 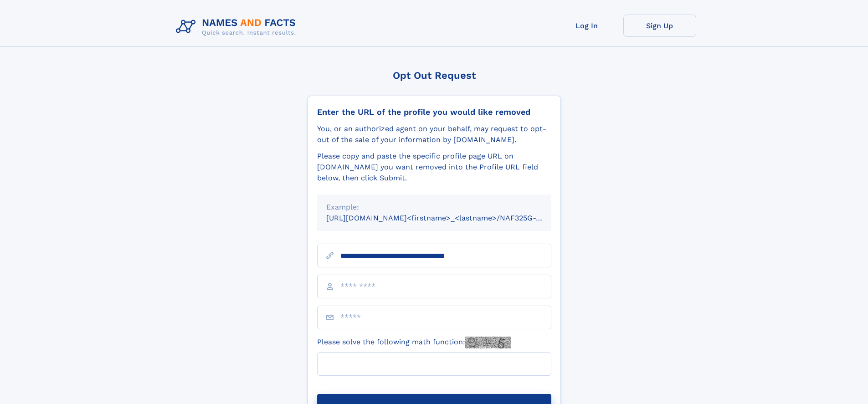 I want to click on div: Enter the URL of the profile you would like removed, so click(x=434, y=112).